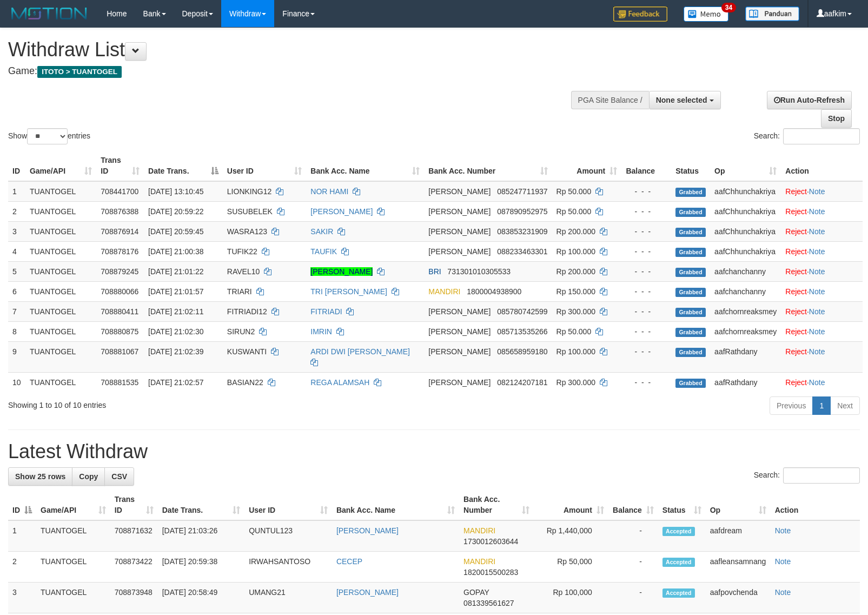 Image resolution: width=868 pixels, height=615 pixels. What do you see at coordinates (522, 312) in the screenshot?
I see `span: Copy 085780742599 to clipboard` at bounding box center [522, 312].